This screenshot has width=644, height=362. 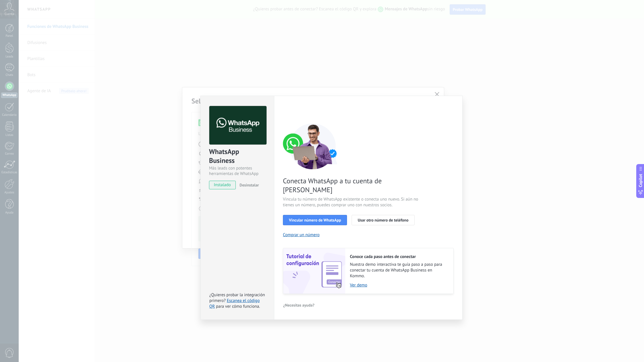 I want to click on button: Vincular número de WhatsApp, so click(x=315, y=220).